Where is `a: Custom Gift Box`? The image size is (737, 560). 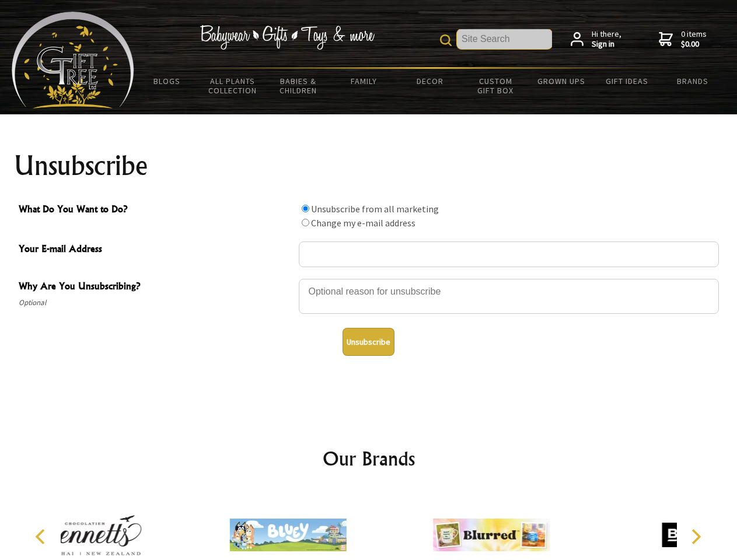
a: Custom Gift Box is located at coordinates (496, 86).